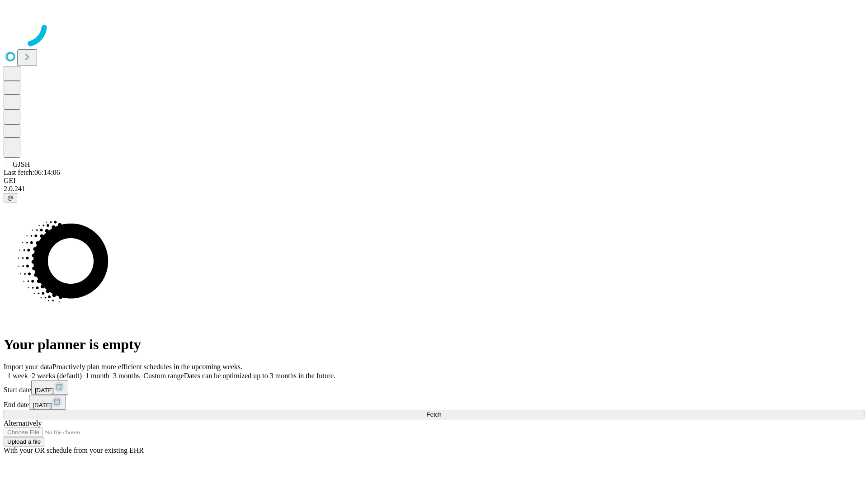  Describe the element at coordinates (434, 344) in the screenshot. I see `h1: Your planner is empty` at that location.